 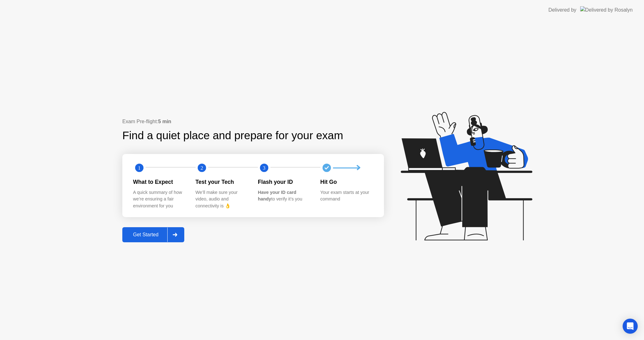 What do you see at coordinates (264, 168) in the screenshot?
I see `text: 3` at bounding box center [264, 168].